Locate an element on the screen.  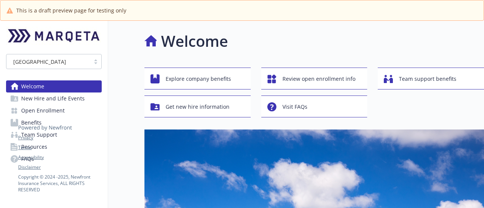
span: New Hire and Life Events is located at coordinates (53, 99).